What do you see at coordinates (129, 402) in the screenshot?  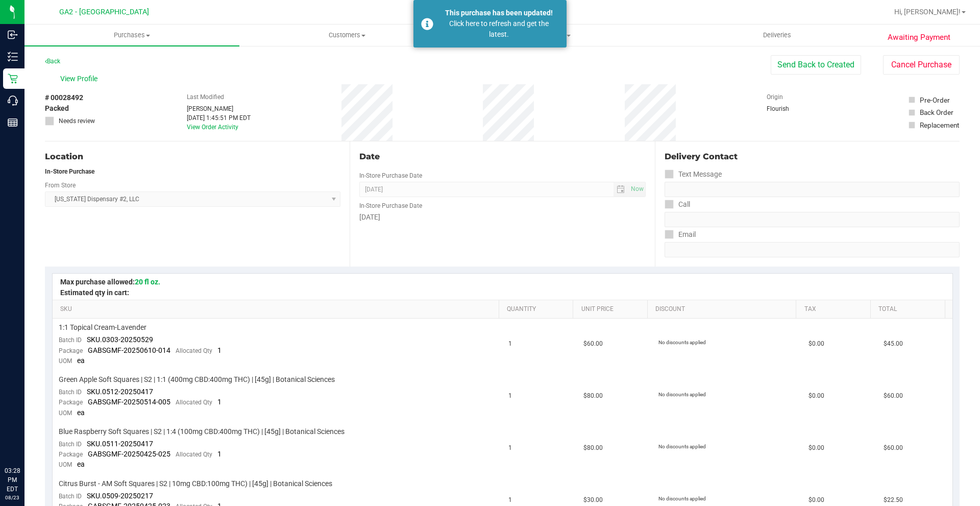 I see `span: GABSGMF-20250514-005` at bounding box center [129, 402].